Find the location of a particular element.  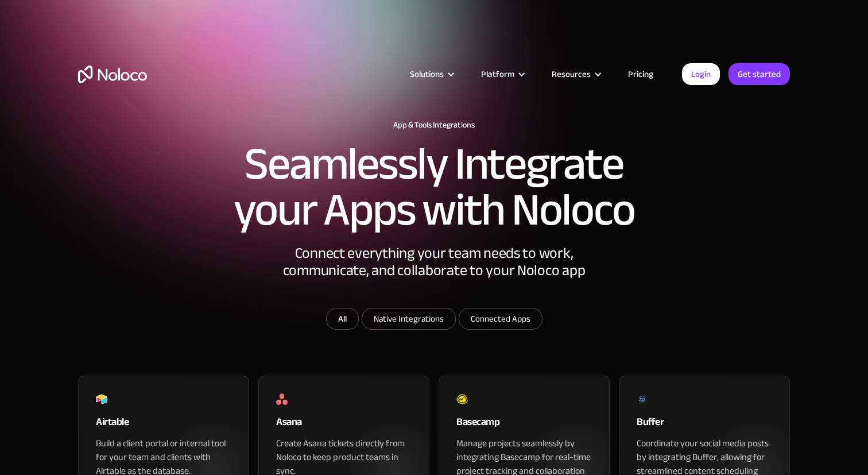

a: Pricing is located at coordinates (641, 74).